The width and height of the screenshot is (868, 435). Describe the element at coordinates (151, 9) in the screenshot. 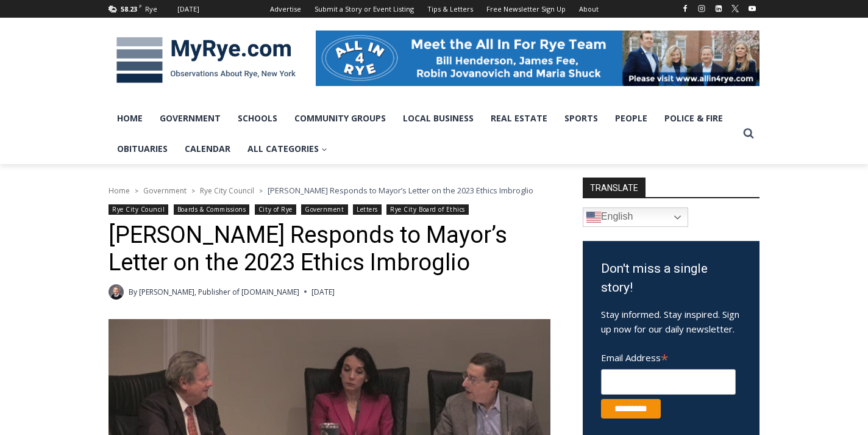

I see `div: Rye` at that location.